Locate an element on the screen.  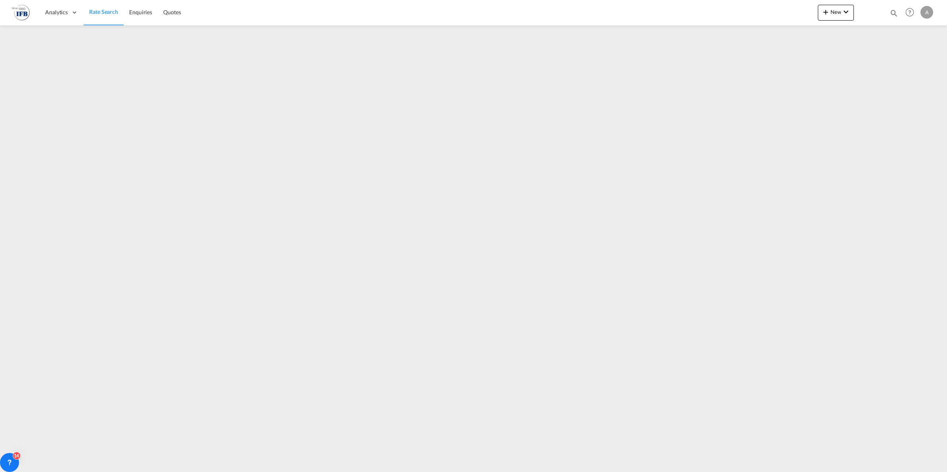
md-icon: icon-magnify is located at coordinates (894, 13).